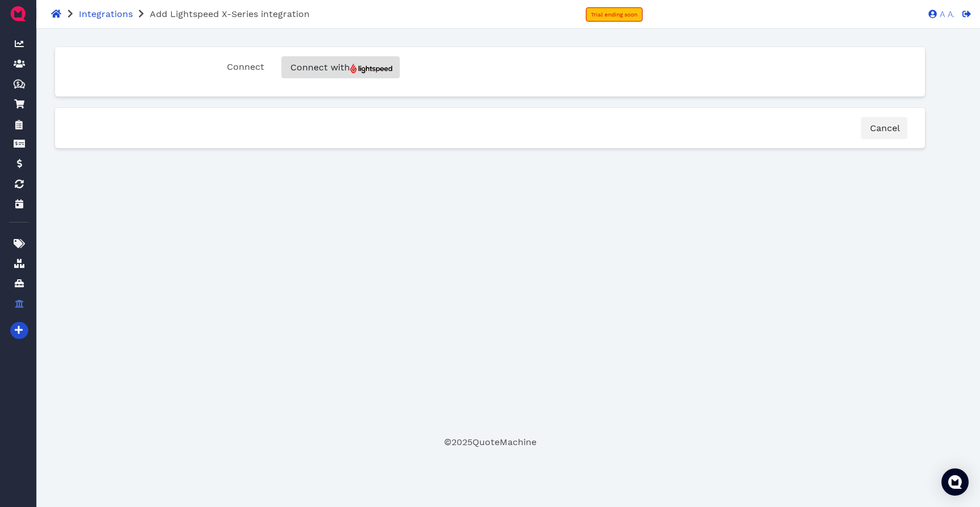 The width and height of the screenshot is (980, 507). I want to click on img: QuoteM_icon_flat.png, so click(18, 14).